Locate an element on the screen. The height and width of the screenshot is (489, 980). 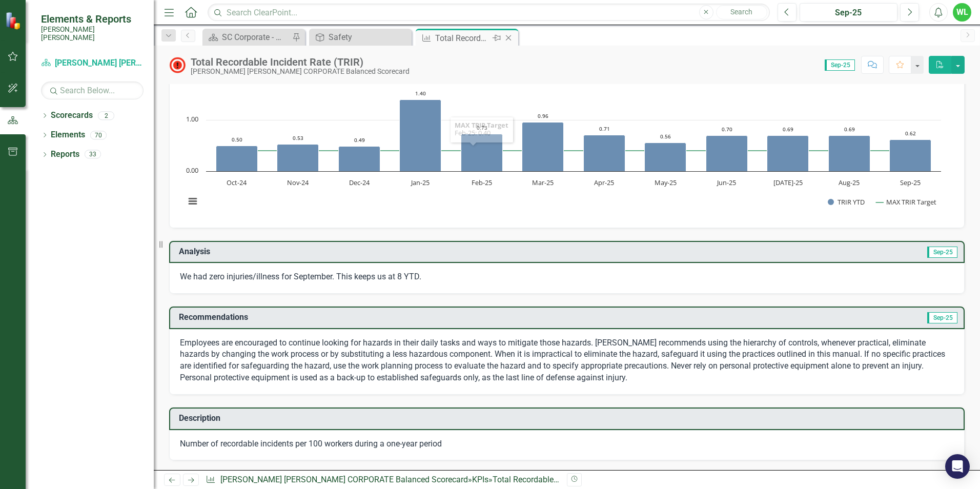
text: Mar-25 is located at coordinates (543, 182).